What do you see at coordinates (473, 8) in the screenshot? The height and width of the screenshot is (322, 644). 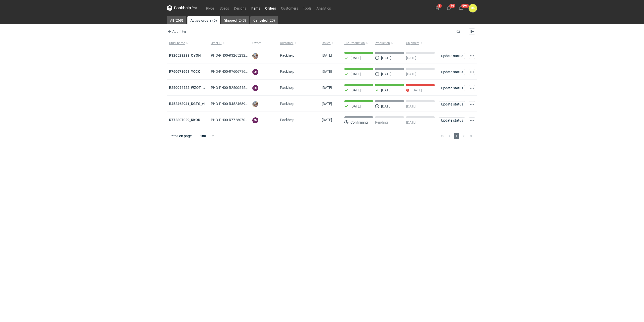 I see `figcaption: DK` at bounding box center [473, 8].